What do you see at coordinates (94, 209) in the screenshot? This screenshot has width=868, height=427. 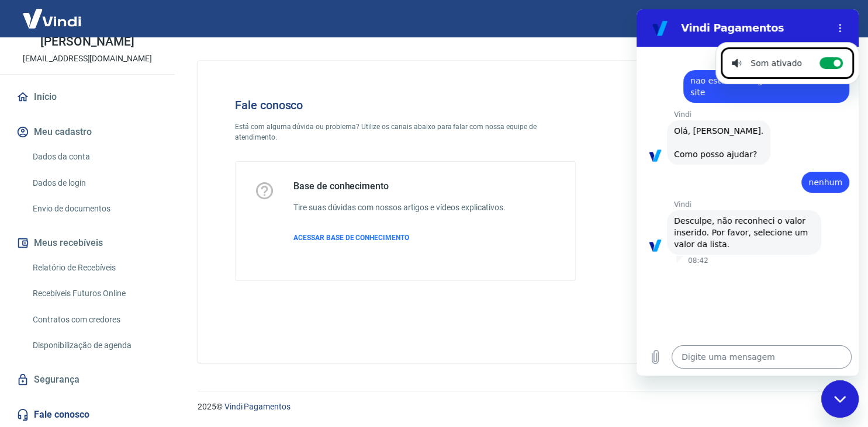 I see `a: Envio de documentos` at bounding box center [94, 209].